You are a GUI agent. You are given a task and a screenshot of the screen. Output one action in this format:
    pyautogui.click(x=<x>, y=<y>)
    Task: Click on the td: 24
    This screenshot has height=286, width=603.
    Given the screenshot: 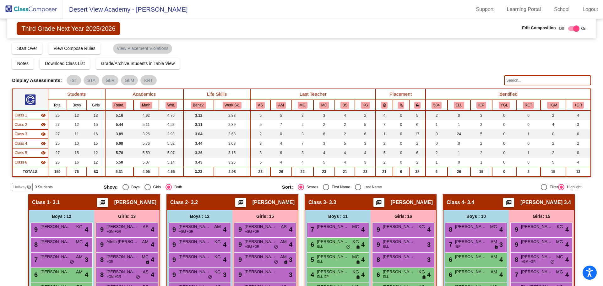 What is the action you would take?
    pyautogui.click(x=459, y=134)
    